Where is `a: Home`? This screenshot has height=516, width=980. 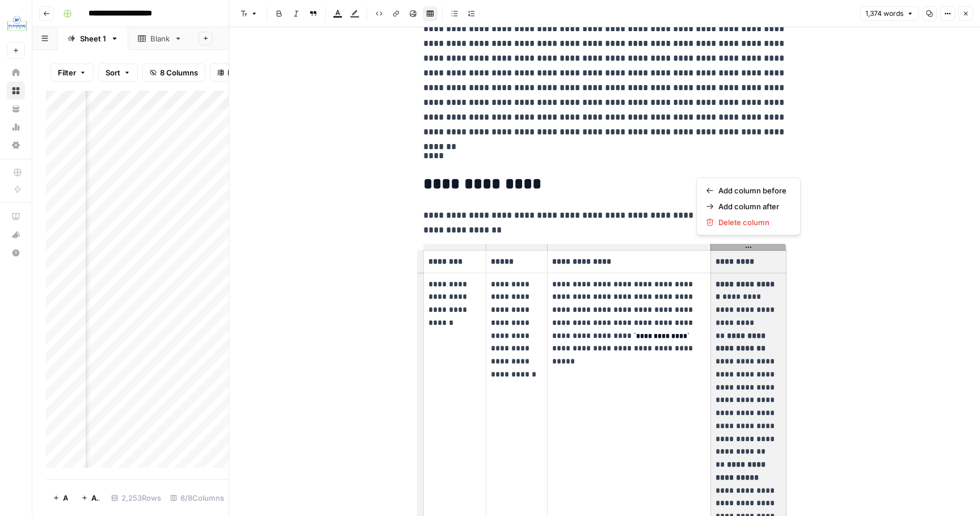 a: Home is located at coordinates (16, 73).